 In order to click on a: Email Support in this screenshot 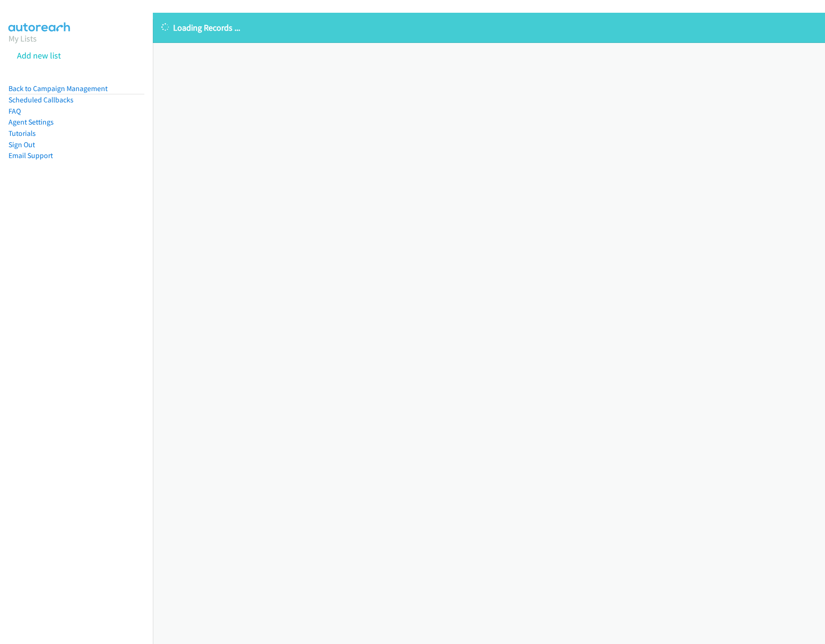, I will do `click(31, 155)`.